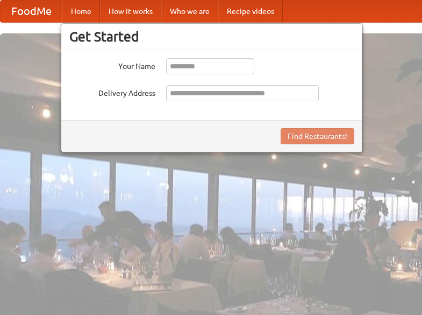 This screenshot has width=422, height=315. What do you see at coordinates (81, 11) in the screenshot?
I see `a: Home` at bounding box center [81, 11].